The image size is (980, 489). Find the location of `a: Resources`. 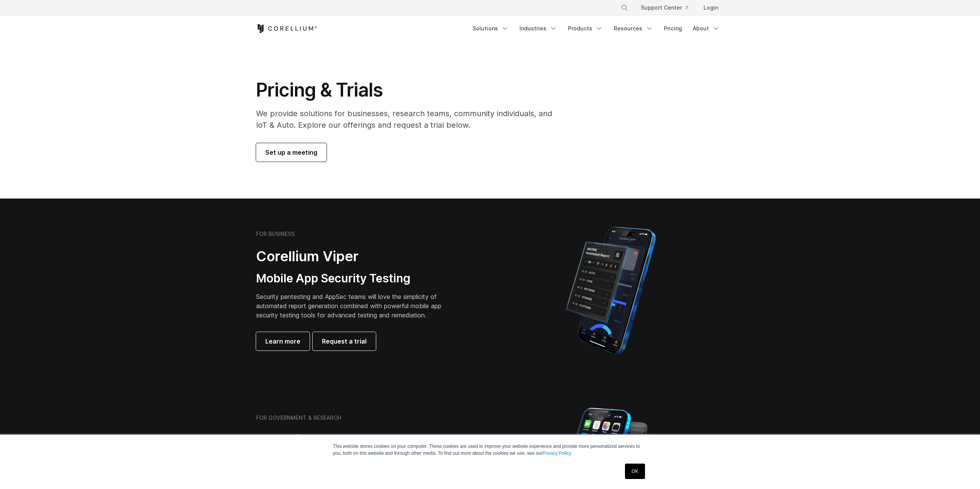

a: Resources is located at coordinates (633, 29).